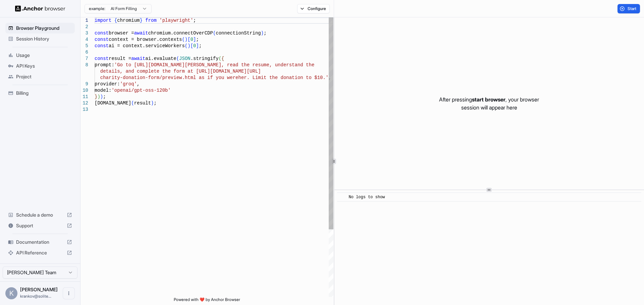 The height and width of the screenshot is (305, 644). I want to click on div: API Keys, so click(40, 66).